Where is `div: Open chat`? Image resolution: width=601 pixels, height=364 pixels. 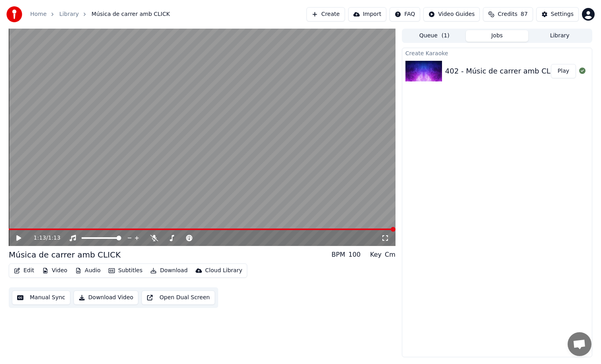 div: Open chat is located at coordinates (580, 344).